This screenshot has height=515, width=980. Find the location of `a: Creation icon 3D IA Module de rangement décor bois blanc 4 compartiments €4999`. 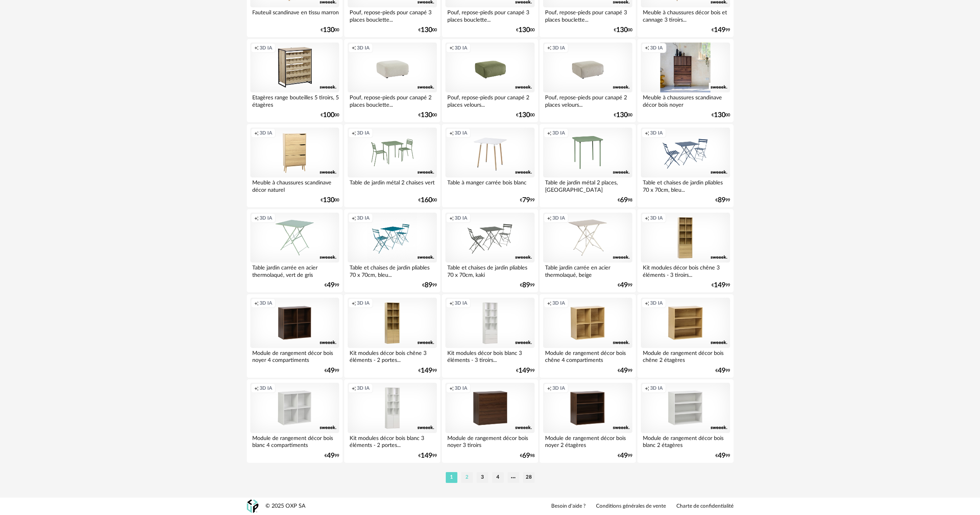

a: Creation icon 3D IA Module de rangement décor bois blanc 4 compartiments €4999 is located at coordinates (295, 421).